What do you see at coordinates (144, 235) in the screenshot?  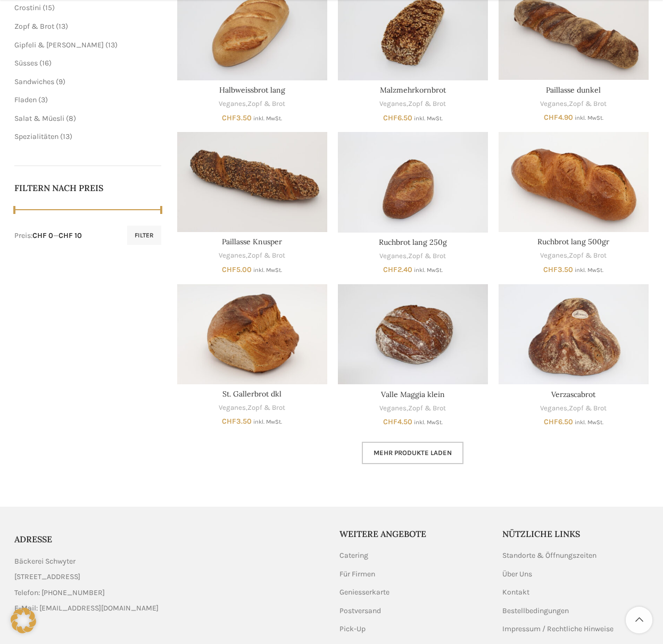 I see `button: Filter` at bounding box center [144, 235].